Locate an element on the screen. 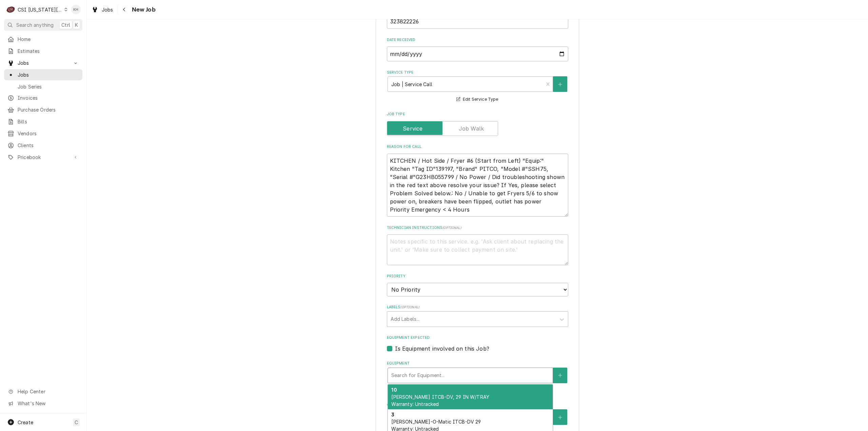 This screenshot has width=868, height=431. div: Date Received is located at coordinates (478, 49).